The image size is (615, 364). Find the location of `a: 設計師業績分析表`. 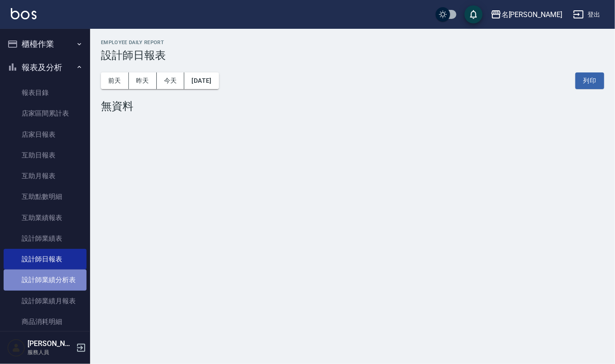

a: 設計師業績分析表 is located at coordinates (45, 280).